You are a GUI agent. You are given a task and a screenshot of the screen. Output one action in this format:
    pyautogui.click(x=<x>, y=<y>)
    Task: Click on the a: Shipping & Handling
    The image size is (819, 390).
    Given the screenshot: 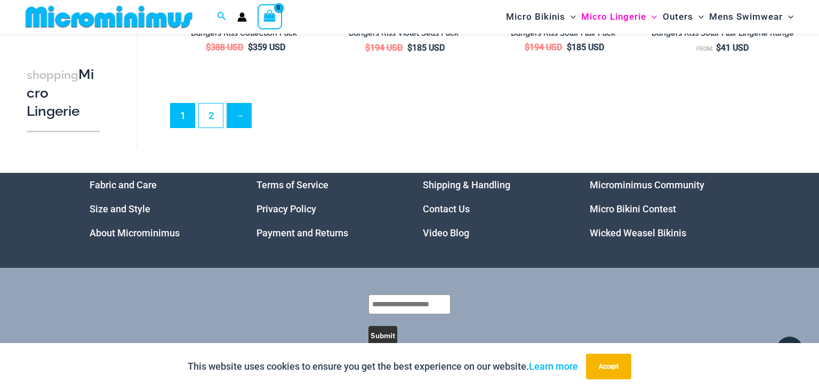 What is the action you would take?
    pyautogui.click(x=466, y=184)
    